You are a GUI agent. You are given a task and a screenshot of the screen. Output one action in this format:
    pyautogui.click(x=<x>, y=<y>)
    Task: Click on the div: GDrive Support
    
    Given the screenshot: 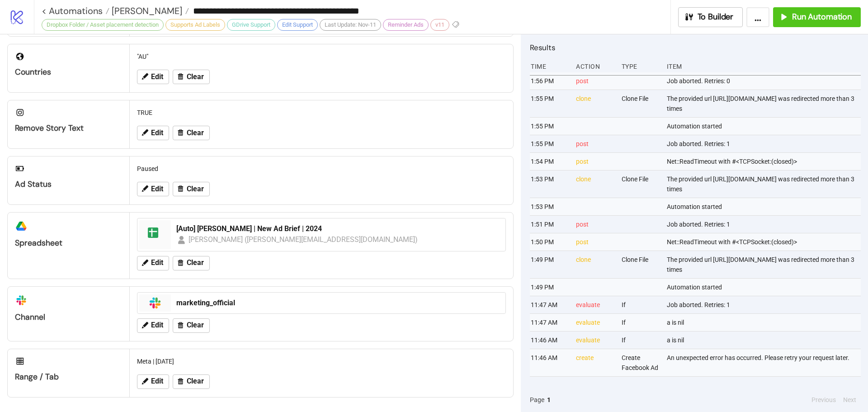 What is the action you would take?
    pyautogui.click(x=251, y=25)
    